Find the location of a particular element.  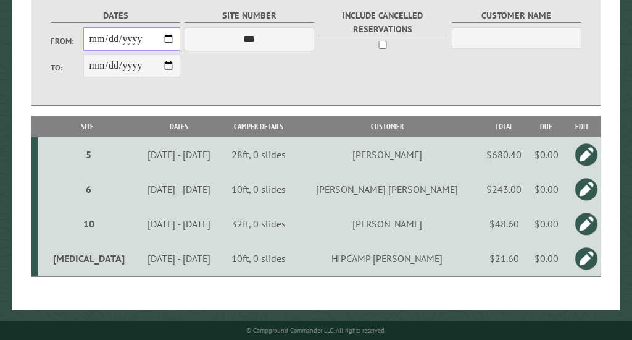

div: 6 is located at coordinates (89, 189).